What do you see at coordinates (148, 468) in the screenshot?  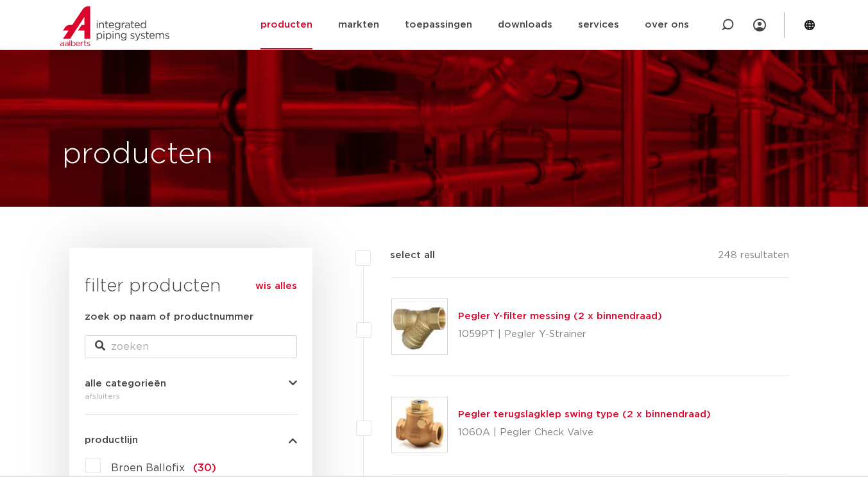 I see `span: Broen Ballofix` at bounding box center [148, 468].